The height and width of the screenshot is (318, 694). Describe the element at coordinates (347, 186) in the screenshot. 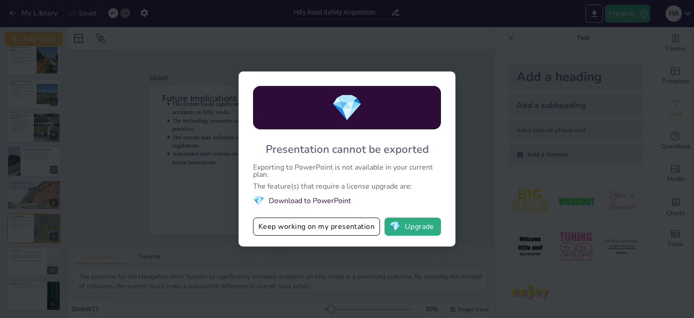

I see `div: The feature(s) that require a license upgrade are:` at that location.